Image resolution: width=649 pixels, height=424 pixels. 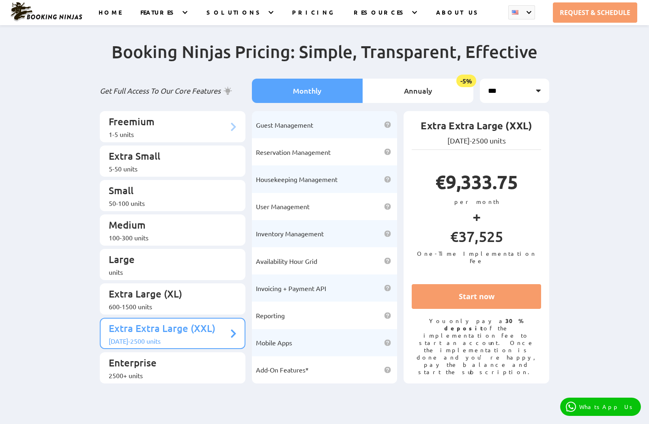 What do you see at coordinates (600, 407) in the screenshot?
I see `a: WhatsApp Us` at bounding box center [600, 407].